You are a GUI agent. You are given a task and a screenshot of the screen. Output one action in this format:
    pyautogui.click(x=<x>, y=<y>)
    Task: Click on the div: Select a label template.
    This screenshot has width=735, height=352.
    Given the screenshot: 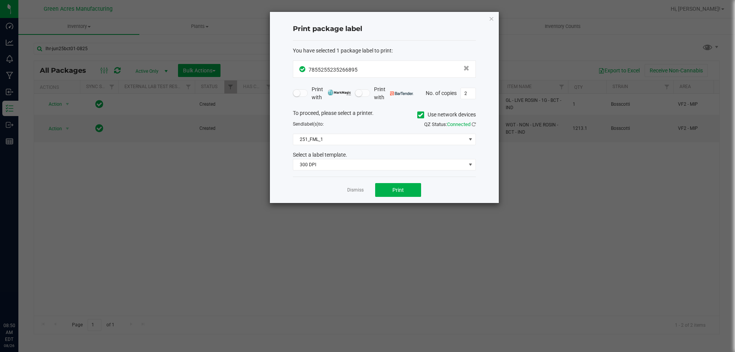 What is the action you would take?
    pyautogui.click(x=384, y=155)
    